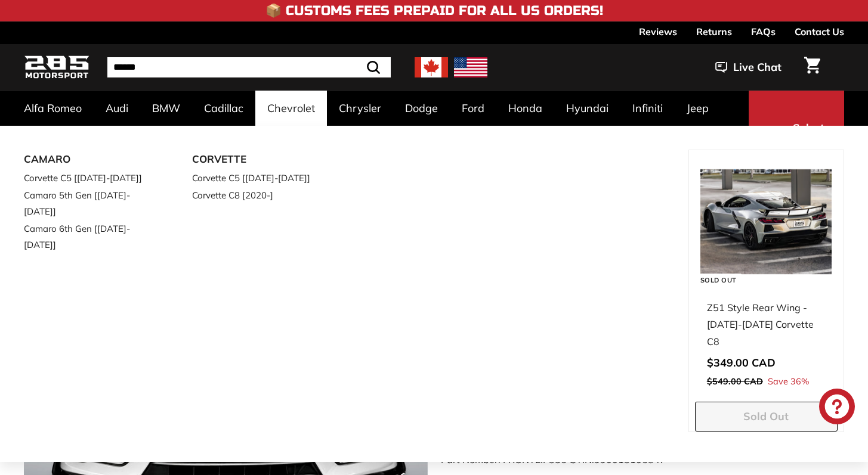  What do you see at coordinates (714, 32) in the screenshot?
I see `a: Returns` at bounding box center [714, 32].